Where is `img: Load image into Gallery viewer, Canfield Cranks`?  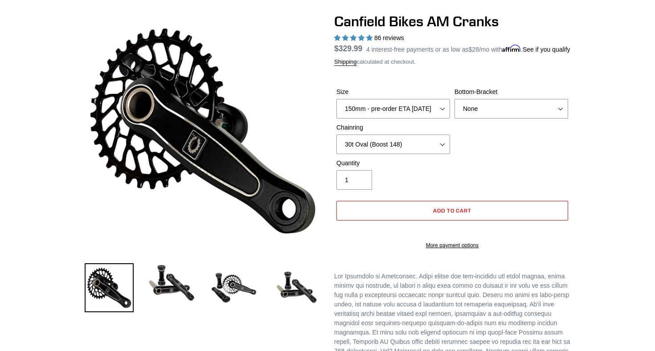 img: Load image into Gallery viewer, Canfield Cranks is located at coordinates (172, 283).